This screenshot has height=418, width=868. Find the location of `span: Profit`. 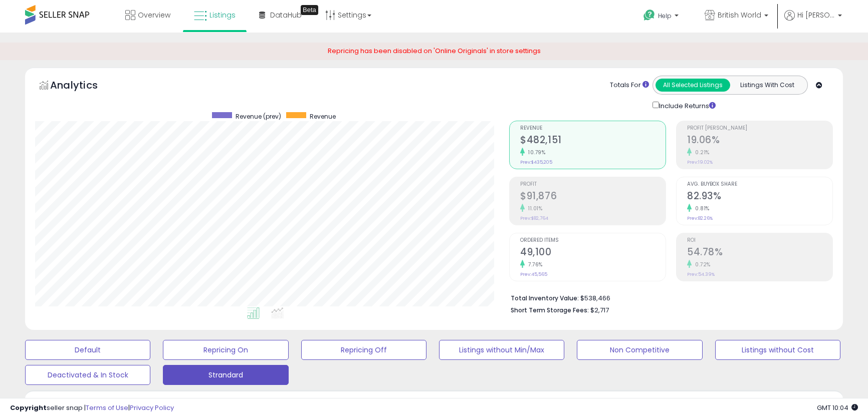

span: Profit is located at coordinates (593, 185).